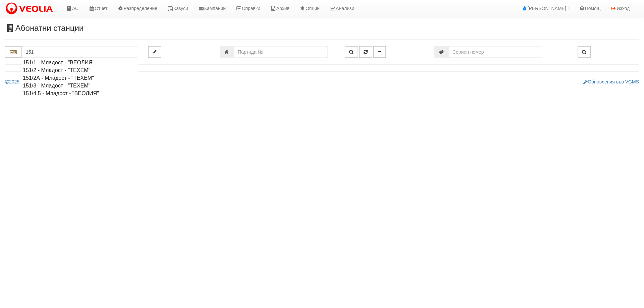 The image size is (644, 308). What do you see at coordinates (80, 70) in the screenshot?
I see `div: 151/2 - Младост - "ТЕХЕМ"` at bounding box center [80, 70].